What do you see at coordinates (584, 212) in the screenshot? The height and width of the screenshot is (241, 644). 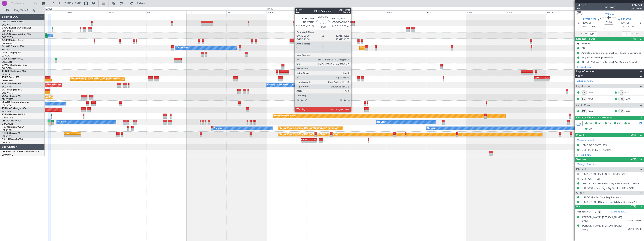 I see `label: Planned PAX` at bounding box center [584, 212].